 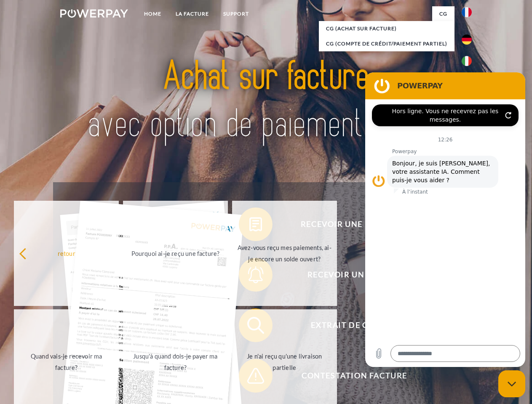 What do you see at coordinates (94, 79) in the screenshot?
I see `p: Powerpay` at bounding box center [94, 79].